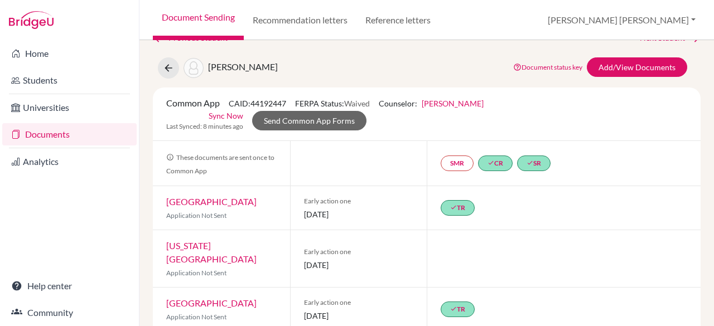 The height and width of the screenshot is (326, 714). What do you see at coordinates (333, 103) in the screenshot?
I see `span: FERPA Status:` at bounding box center [333, 103].